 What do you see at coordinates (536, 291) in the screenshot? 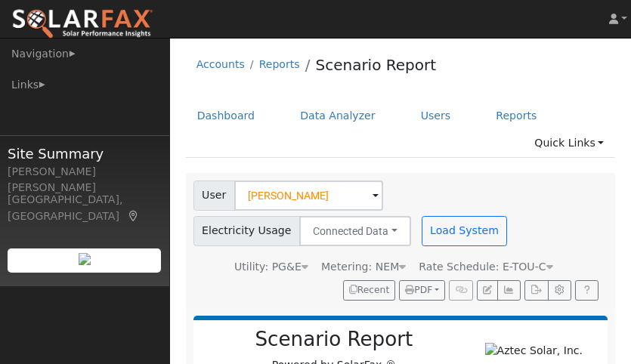
I see `button: Export Interval Data` at bounding box center [536, 291].